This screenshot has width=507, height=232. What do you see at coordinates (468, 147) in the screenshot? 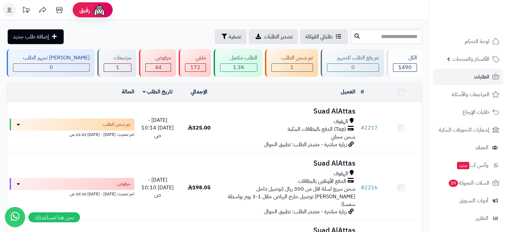
I see `a: العملاء` at bounding box center [468, 147].